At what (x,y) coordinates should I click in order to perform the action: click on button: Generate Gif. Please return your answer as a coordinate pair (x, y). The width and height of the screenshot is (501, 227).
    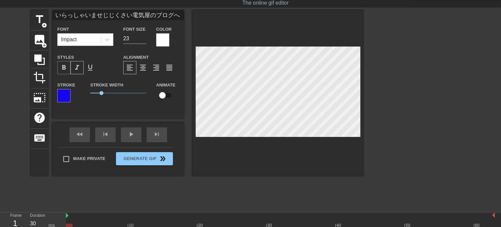
    Looking at the image, I should click on (144, 158).